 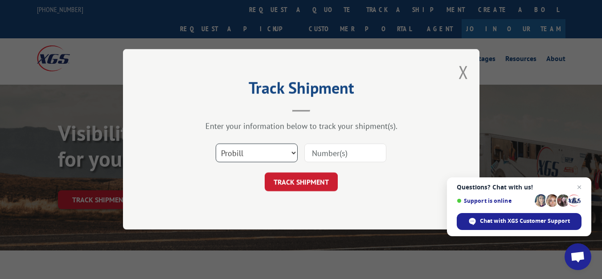 What do you see at coordinates (345, 153) in the screenshot?
I see `input: Number(s)` at bounding box center [345, 153].